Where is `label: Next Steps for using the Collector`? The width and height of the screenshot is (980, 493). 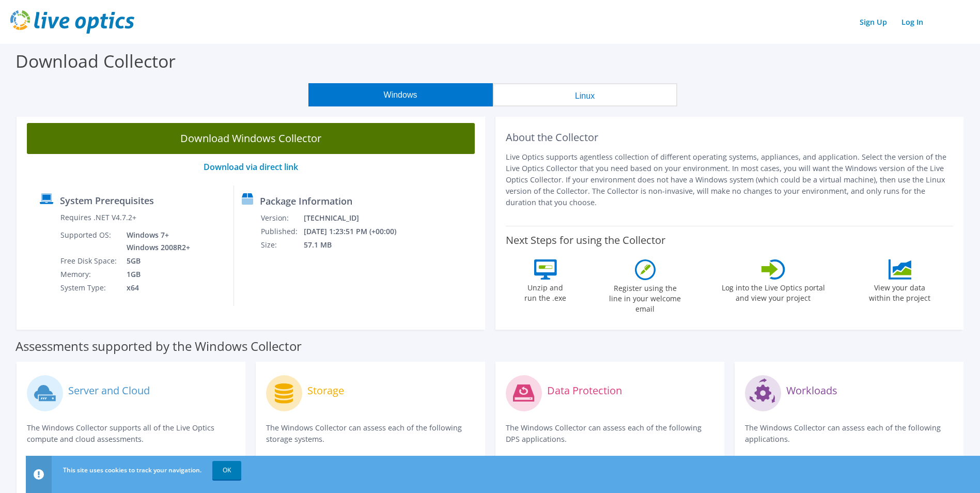 label: Next Steps for using the Collector is located at coordinates (585, 240).